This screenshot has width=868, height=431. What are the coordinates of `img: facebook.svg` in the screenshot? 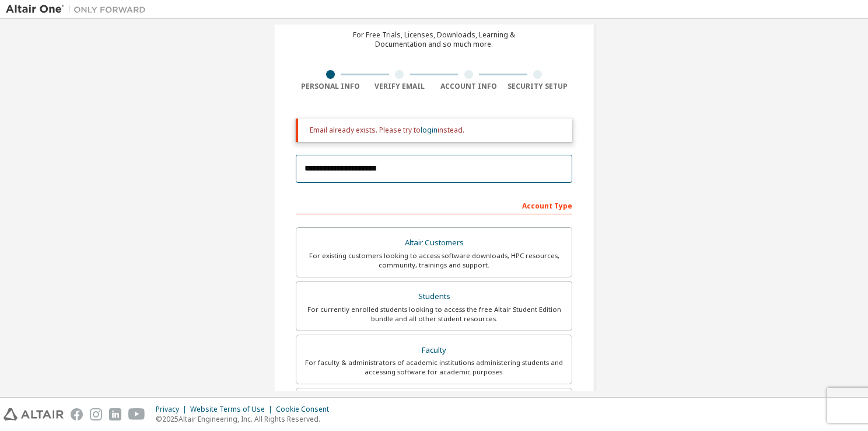 It's located at (76, 414).